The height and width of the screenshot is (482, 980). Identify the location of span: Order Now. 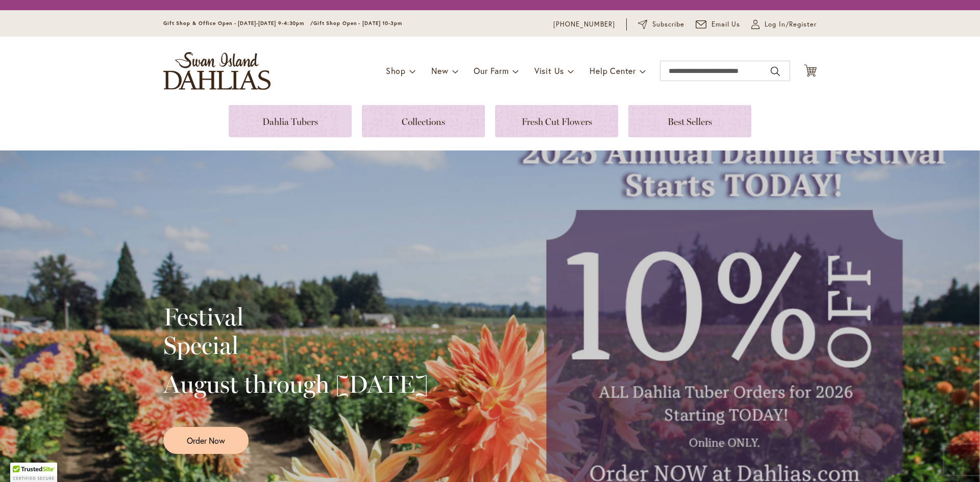
(206, 440).